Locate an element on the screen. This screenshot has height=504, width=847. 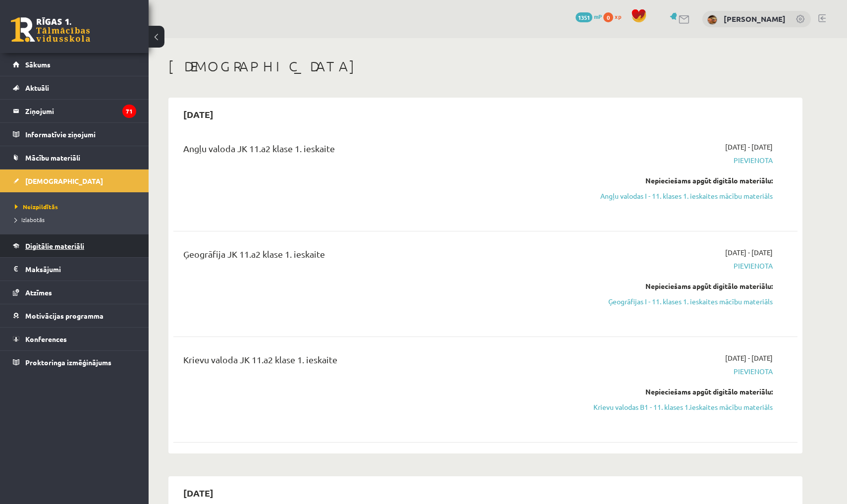
a: Sākums is located at coordinates (75, 64).